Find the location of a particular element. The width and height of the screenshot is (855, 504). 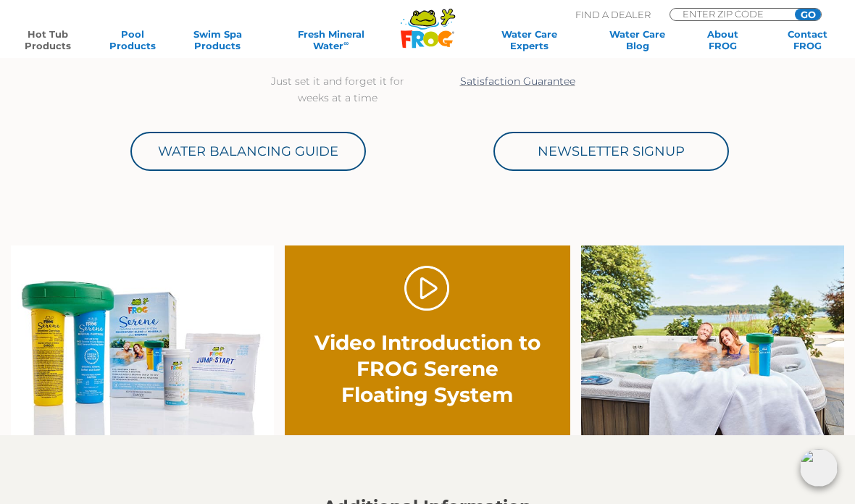

a: Hot TubProducts is located at coordinates (47, 40).